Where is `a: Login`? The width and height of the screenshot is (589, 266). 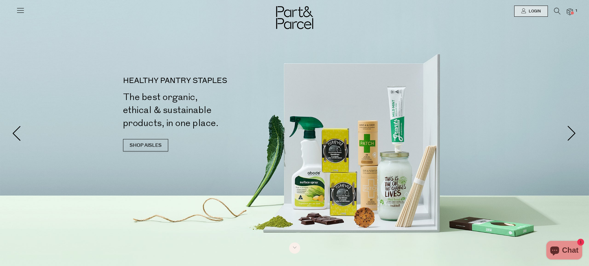 a: Login is located at coordinates (531, 11).